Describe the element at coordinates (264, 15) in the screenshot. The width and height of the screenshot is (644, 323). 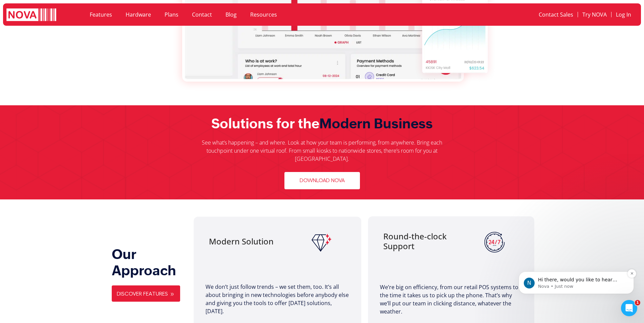
I see `a: Resources` at that location.